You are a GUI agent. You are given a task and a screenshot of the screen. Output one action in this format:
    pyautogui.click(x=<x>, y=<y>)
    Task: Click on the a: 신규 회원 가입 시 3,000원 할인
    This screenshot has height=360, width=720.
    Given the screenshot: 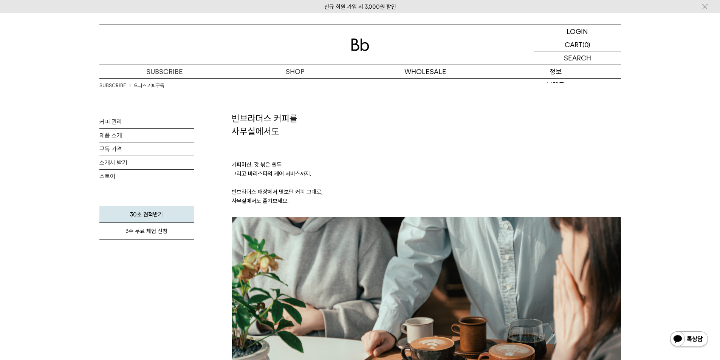 What is the action you would take?
    pyautogui.click(x=360, y=7)
    